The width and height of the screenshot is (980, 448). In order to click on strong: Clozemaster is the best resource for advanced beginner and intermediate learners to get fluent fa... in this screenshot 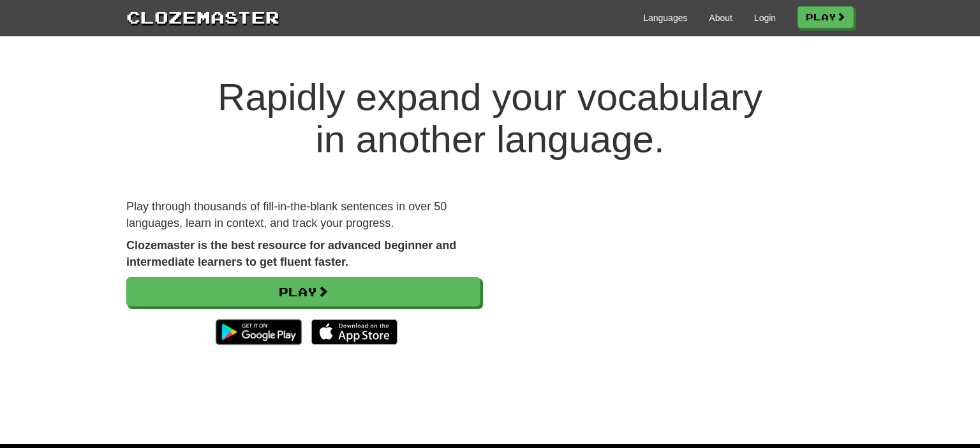, I will do `click(291, 253)`.